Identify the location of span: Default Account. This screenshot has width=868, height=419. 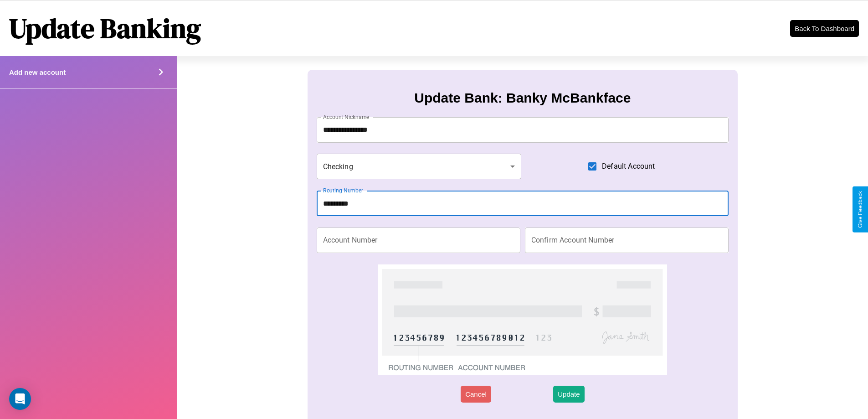
(629, 167).